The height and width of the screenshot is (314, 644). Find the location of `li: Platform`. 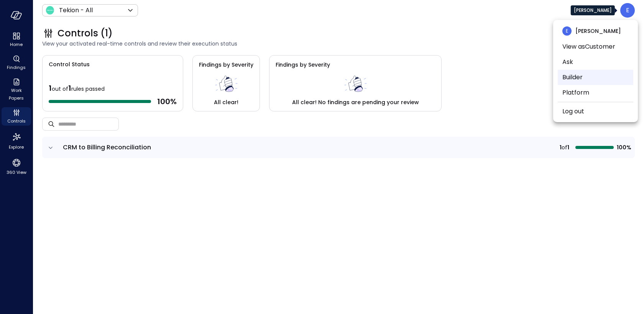

li: Platform is located at coordinates (596, 93).